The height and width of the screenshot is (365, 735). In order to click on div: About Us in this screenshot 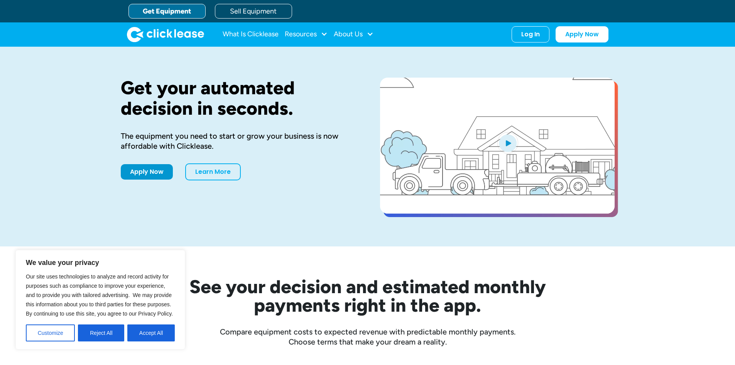, I will do `click(354, 34)`.